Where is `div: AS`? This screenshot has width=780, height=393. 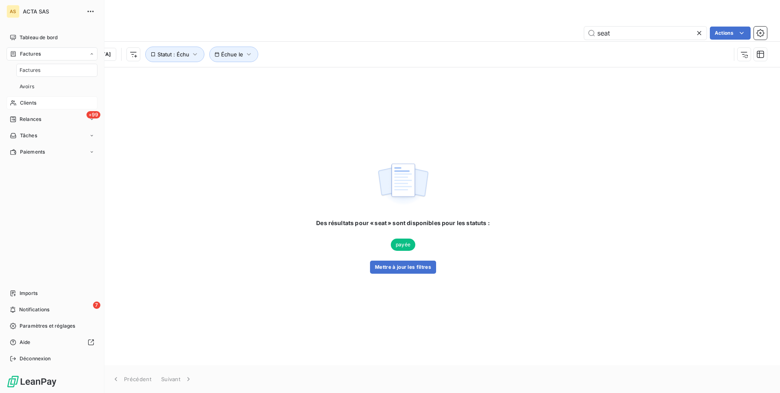
div: AS is located at coordinates (13, 11).